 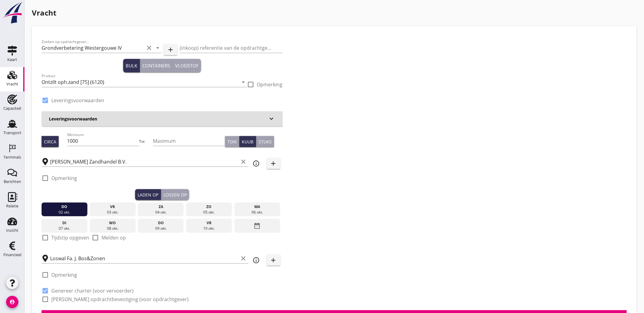 What do you see at coordinates (144, 258) in the screenshot?
I see `input: Losplaats` at bounding box center [144, 258].